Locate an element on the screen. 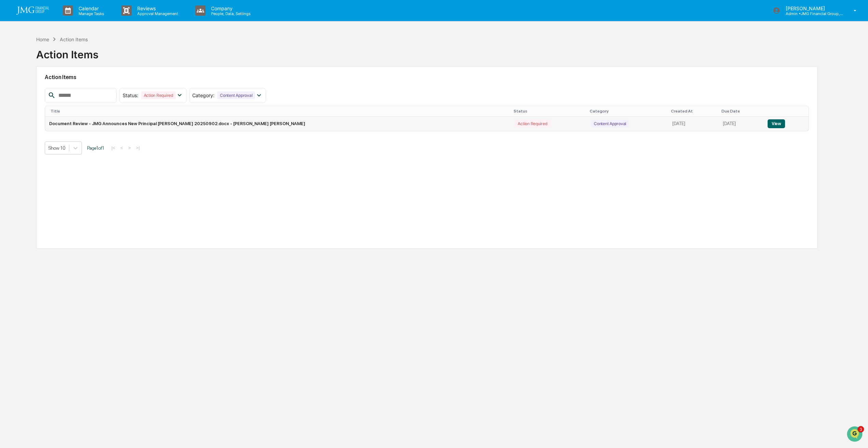 This screenshot has height=448, width=868. button: Open customer support is located at coordinates (8, 8).